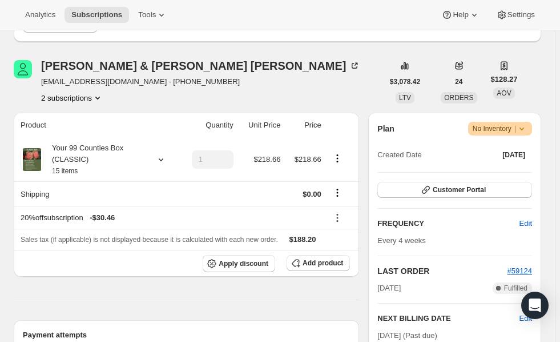 Image resolution: width=560 pixels, height=342 pixels. What do you see at coordinates (520, 271) in the screenshot?
I see `button: #59124` at bounding box center [520, 271].